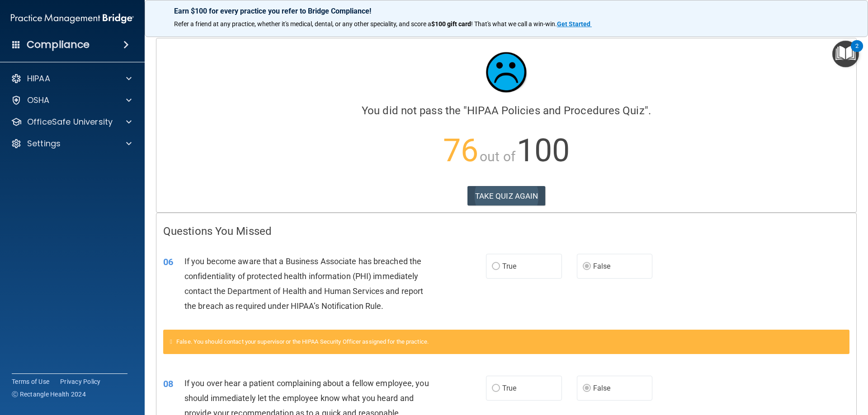 The image size is (868, 415). What do you see at coordinates (497, 156) in the screenshot?
I see `span: out of` at bounding box center [497, 156].